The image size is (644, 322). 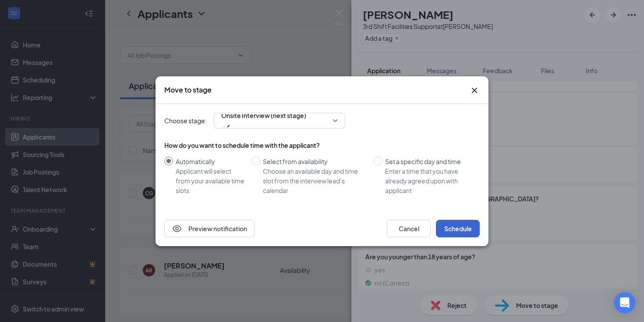 What do you see at coordinates (210, 161) in the screenshot?
I see `div: Automatically` at bounding box center [210, 161].